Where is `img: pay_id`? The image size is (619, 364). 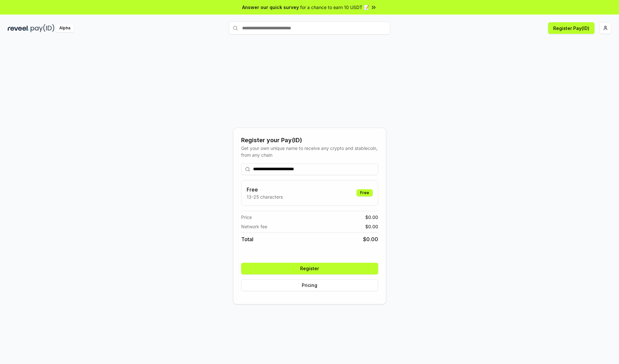
img: pay_id is located at coordinates (43, 28).